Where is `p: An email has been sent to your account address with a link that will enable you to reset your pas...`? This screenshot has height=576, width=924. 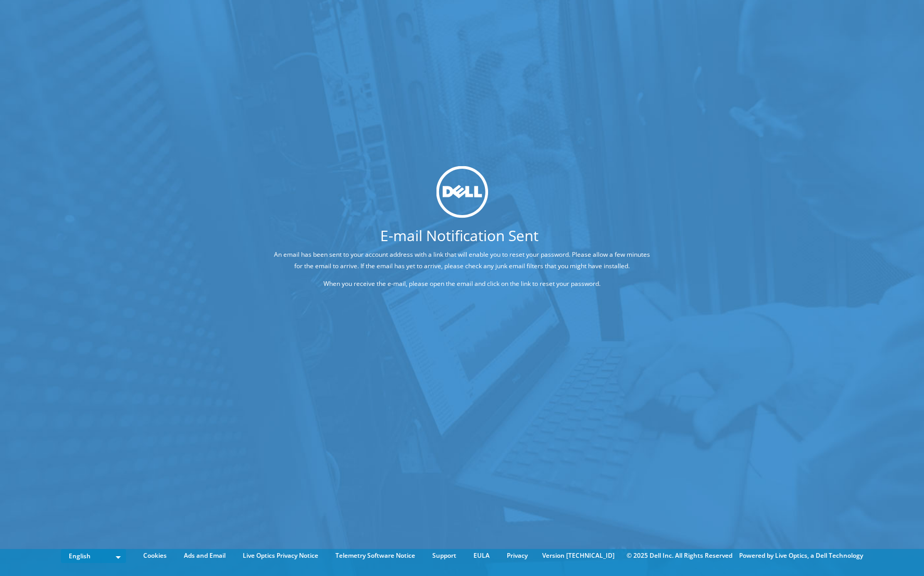
p: An email has been sent to your account address with a link that will enable you to reset your pas... is located at coordinates (462, 260).